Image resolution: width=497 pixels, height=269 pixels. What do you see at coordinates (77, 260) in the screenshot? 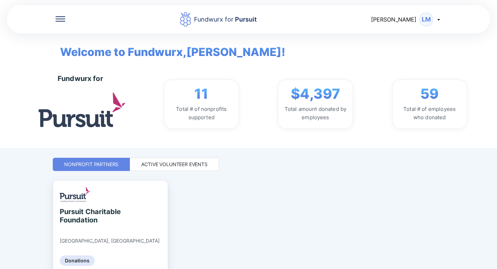
I see `div: Donations` at bounding box center [77, 260].